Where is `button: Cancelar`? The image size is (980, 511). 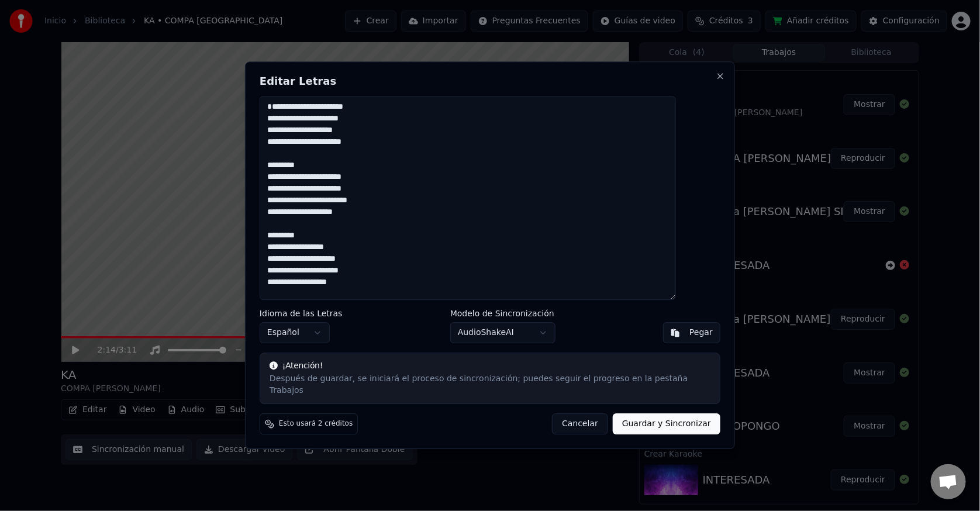 button: Cancelar is located at coordinates (580, 425).